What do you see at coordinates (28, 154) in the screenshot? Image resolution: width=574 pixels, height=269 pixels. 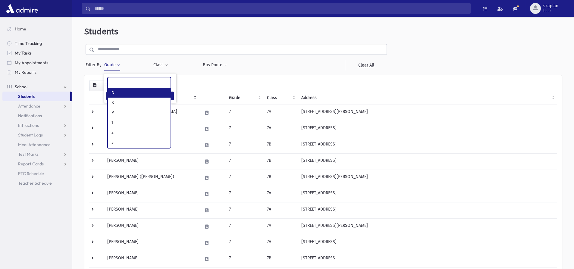 I see `span: Test Marks` at bounding box center [28, 154].